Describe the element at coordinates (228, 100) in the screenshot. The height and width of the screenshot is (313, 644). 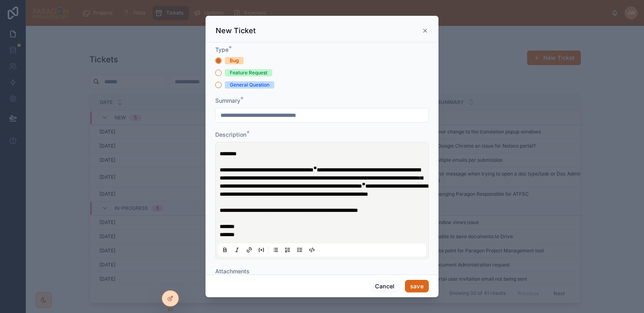
I see `span: Summary` at that location.